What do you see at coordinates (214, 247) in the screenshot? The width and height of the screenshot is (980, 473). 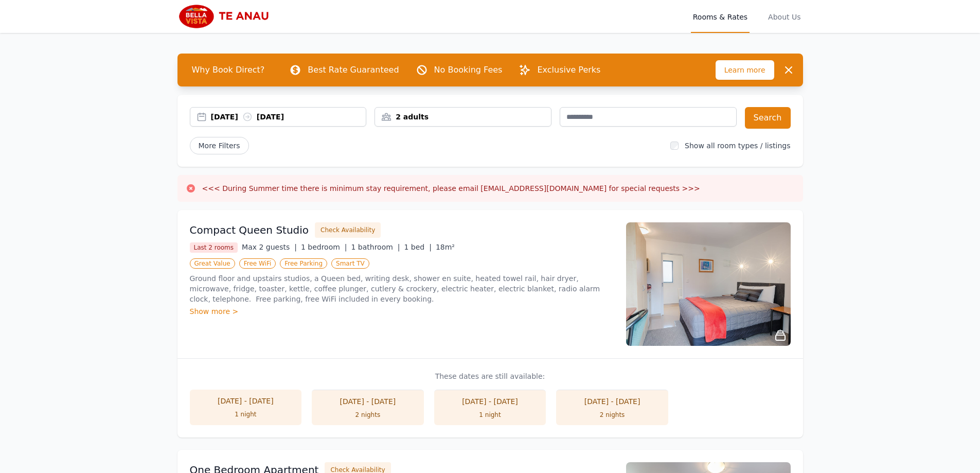 I see `span: Last 2 rooms` at bounding box center [214, 247].